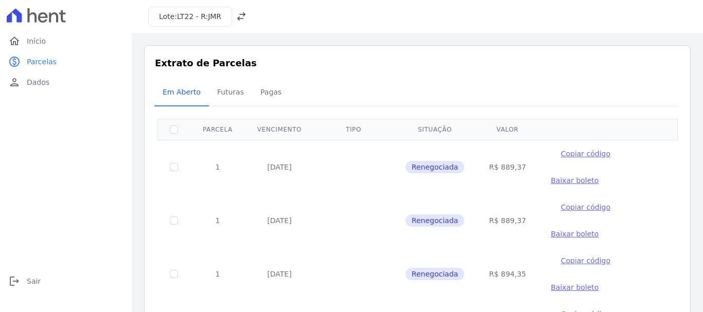 Image resolution: width=703 pixels, height=312 pixels. I want to click on i: paid, so click(14, 62).